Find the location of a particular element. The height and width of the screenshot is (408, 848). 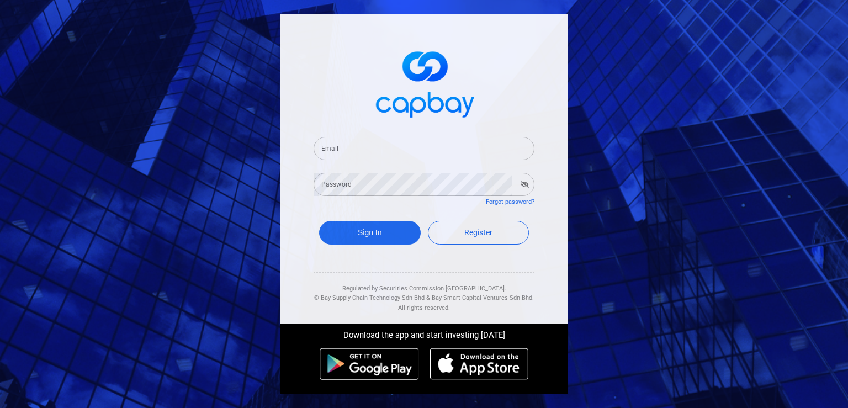

span: Register is located at coordinates (478, 233).